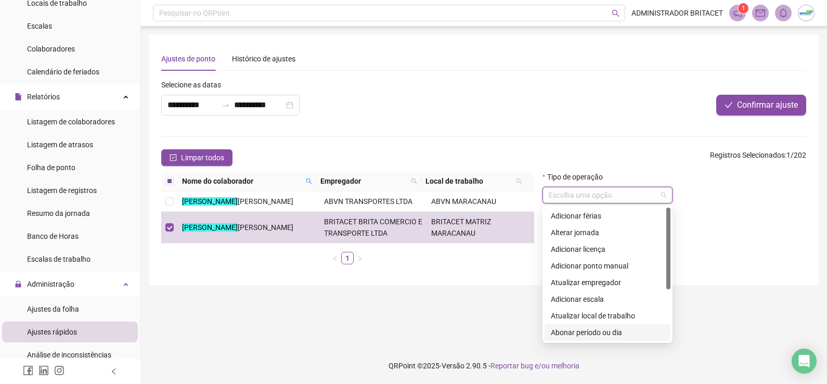 This screenshot has width=827, height=384. I want to click on span: Escalas de trabalho, so click(59, 259).